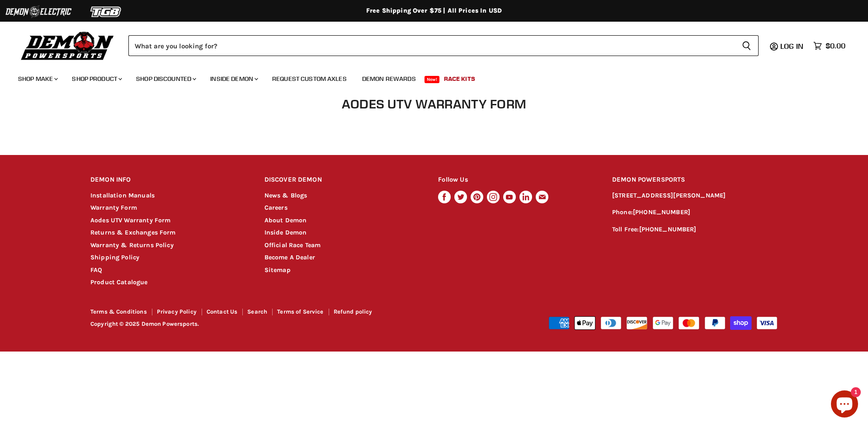 The width and height of the screenshot is (868, 427). I want to click on button: Search, so click(747, 45).